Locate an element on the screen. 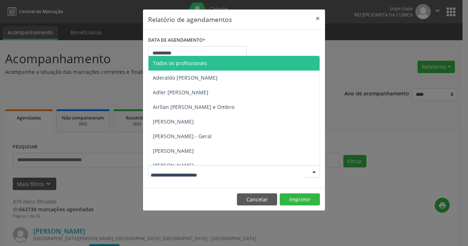 Image resolution: width=468 pixels, height=246 pixels. button: Cancelar is located at coordinates (257, 200).